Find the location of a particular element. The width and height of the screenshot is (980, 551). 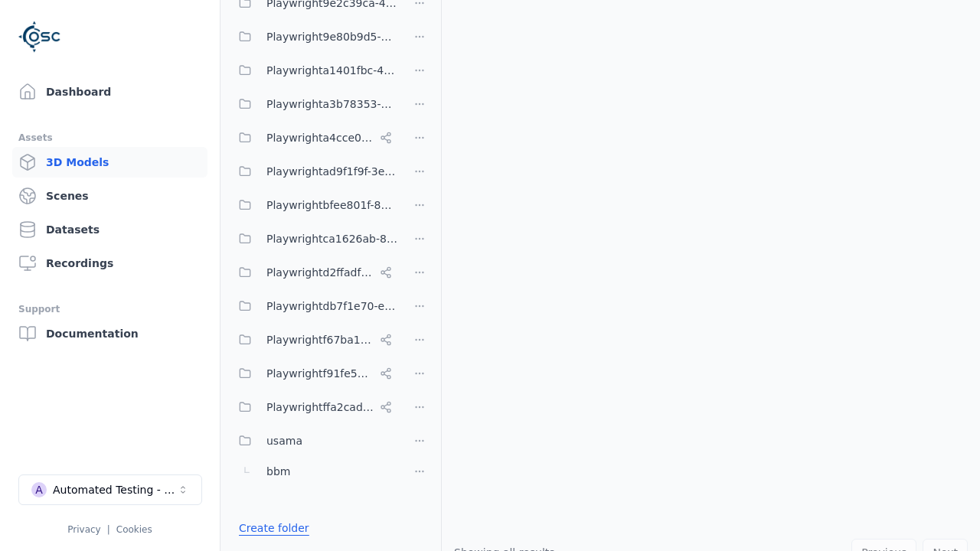

a: Cookies is located at coordinates (134, 530).